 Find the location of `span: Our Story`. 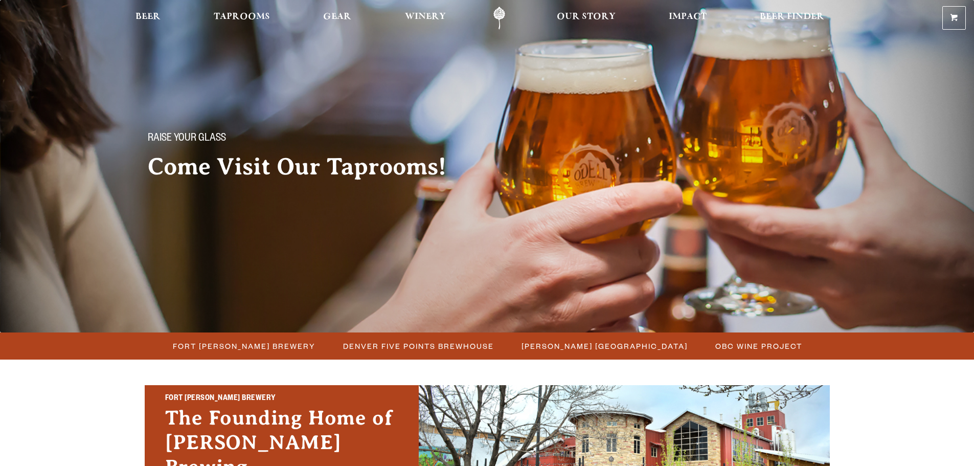

span: Our Story is located at coordinates (586, 17).